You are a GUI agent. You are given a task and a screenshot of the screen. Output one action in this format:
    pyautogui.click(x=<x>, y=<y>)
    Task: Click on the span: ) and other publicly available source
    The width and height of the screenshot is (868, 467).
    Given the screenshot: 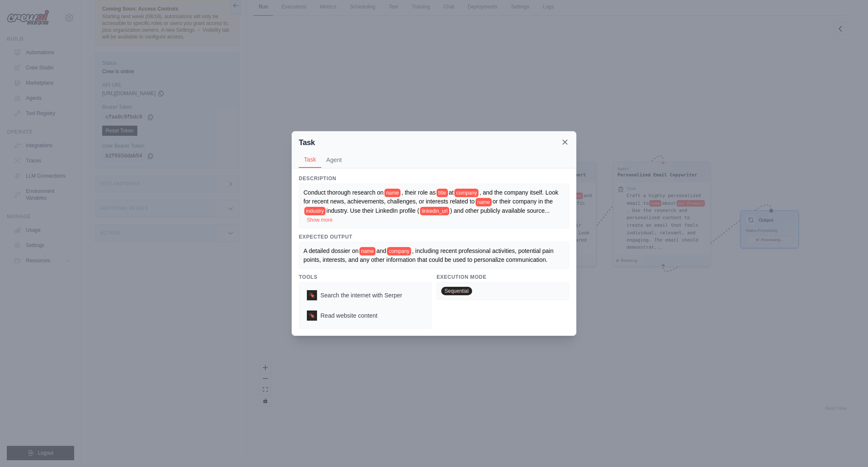 What is the action you would take?
    pyautogui.click(x=497, y=210)
    